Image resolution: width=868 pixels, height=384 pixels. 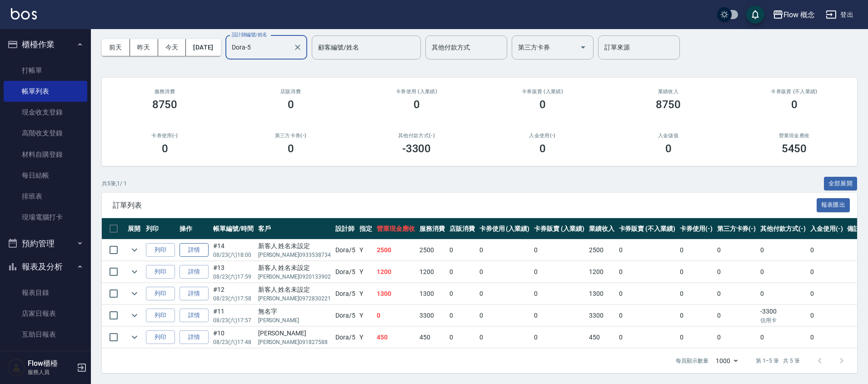 I want to click on th: 卡券販賣 (入業績), so click(x=559, y=228).